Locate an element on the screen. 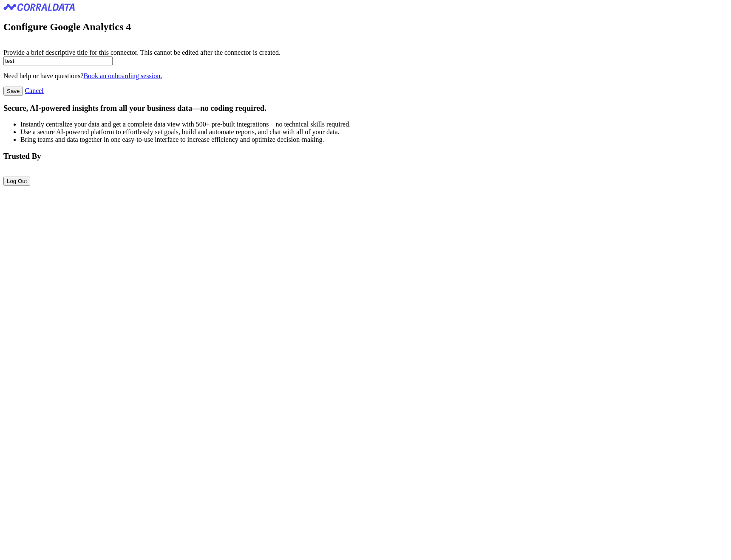 Image resolution: width=731 pixels, height=560 pixels. li: Bring teams and data together in one easy-to-use interface to increase efficiency and optimize de... is located at coordinates (374, 139).